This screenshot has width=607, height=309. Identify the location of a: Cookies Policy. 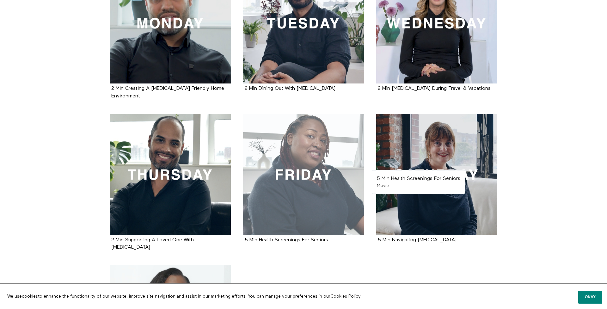
(345, 296).